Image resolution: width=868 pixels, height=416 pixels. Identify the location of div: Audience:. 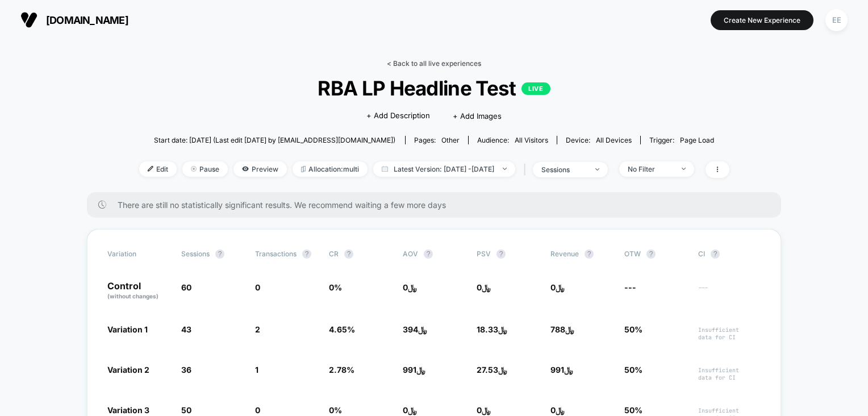
(512, 140).